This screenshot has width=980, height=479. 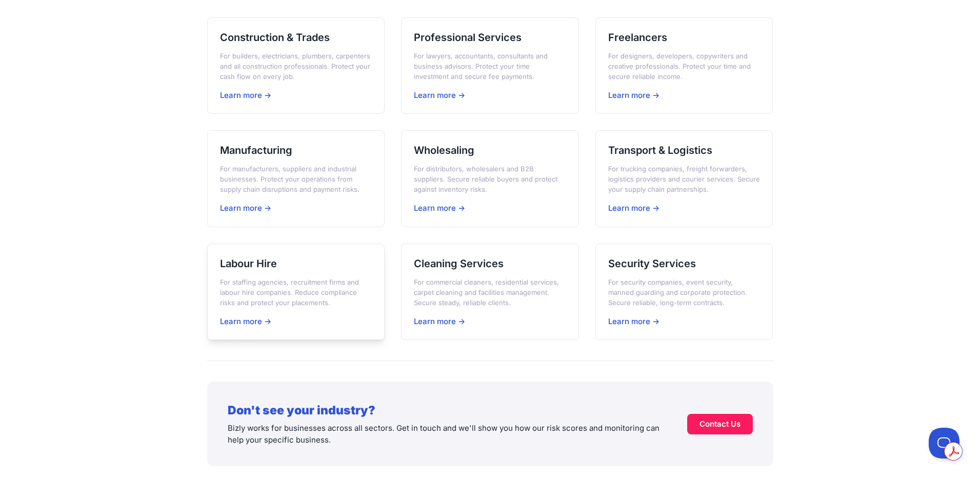 I want to click on p: For trucking companies, freight forwarders, logistics providers and courier services. Secure your..., so click(x=685, y=179).